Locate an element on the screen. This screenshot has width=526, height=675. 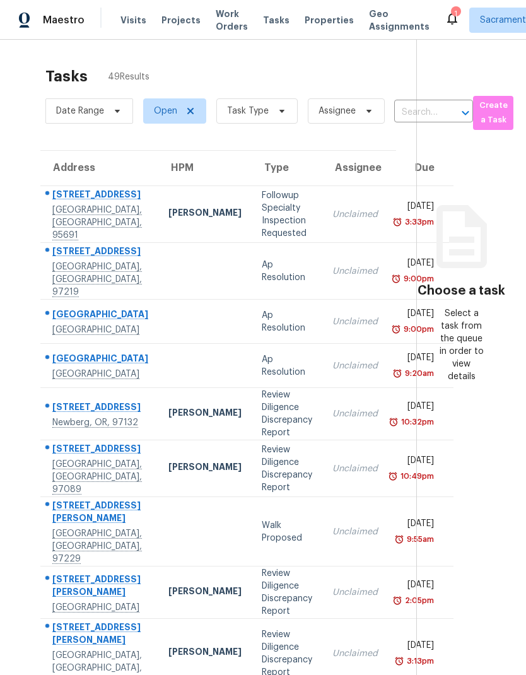
div: 10:49pm is located at coordinates (416, 476).